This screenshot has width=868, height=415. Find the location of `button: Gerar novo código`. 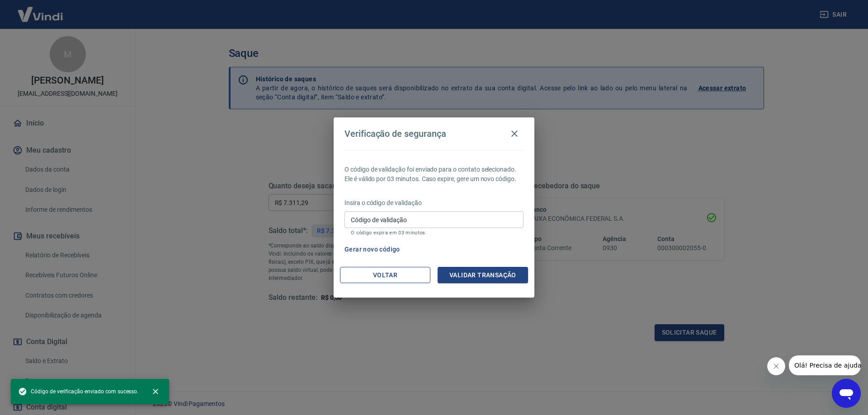

button: Gerar novo código is located at coordinates (372, 250).